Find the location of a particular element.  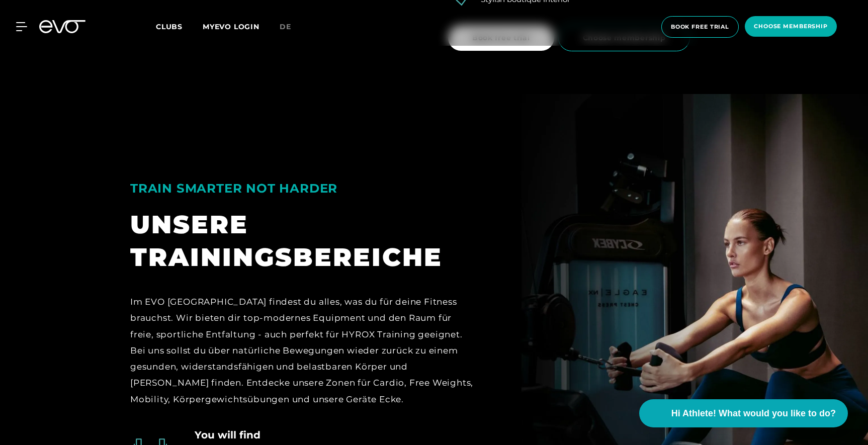

h4: You will find is located at coordinates (227, 435).